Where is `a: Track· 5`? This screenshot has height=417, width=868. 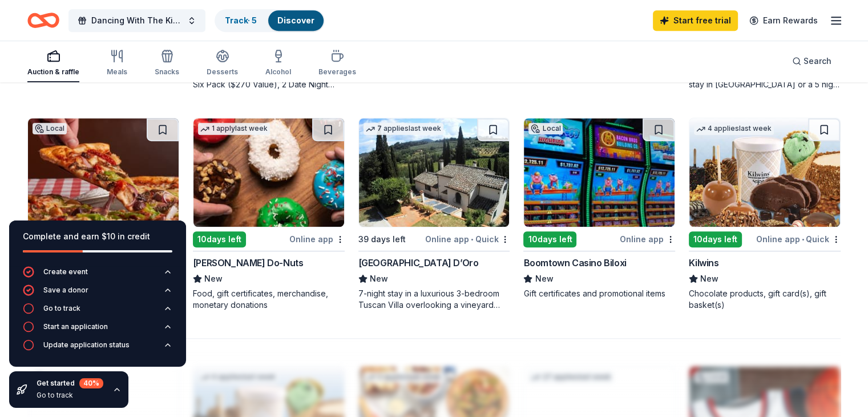
a: Track· 5 is located at coordinates (241, 20).